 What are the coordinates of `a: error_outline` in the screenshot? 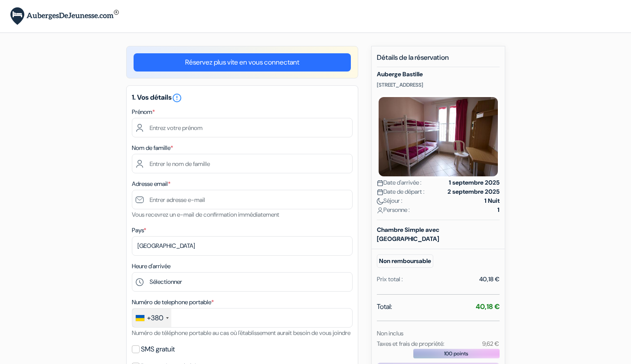 It's located at (177, 97).